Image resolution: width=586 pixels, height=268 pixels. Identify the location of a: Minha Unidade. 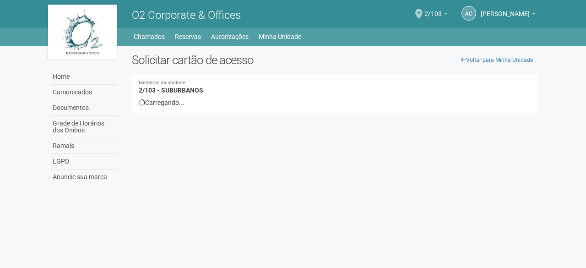
(280, 37).